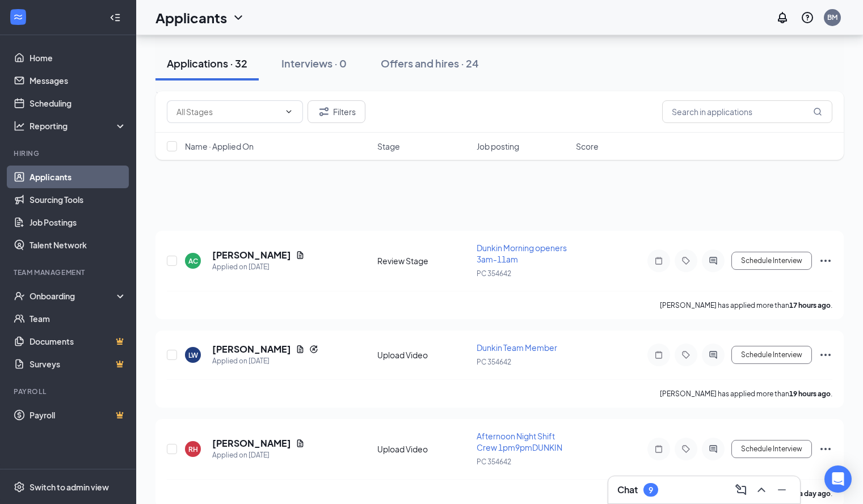  I want to click on a: Messages, so click(78, 81).